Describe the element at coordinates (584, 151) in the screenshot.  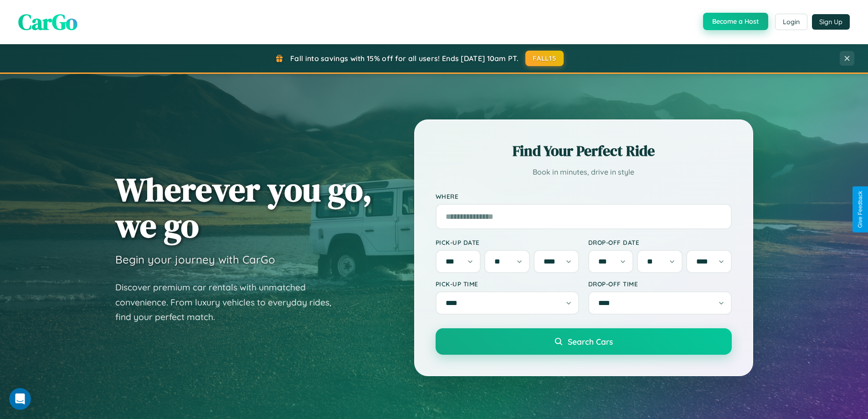
I see `h2: Find Your Perfect Ride` at that location.